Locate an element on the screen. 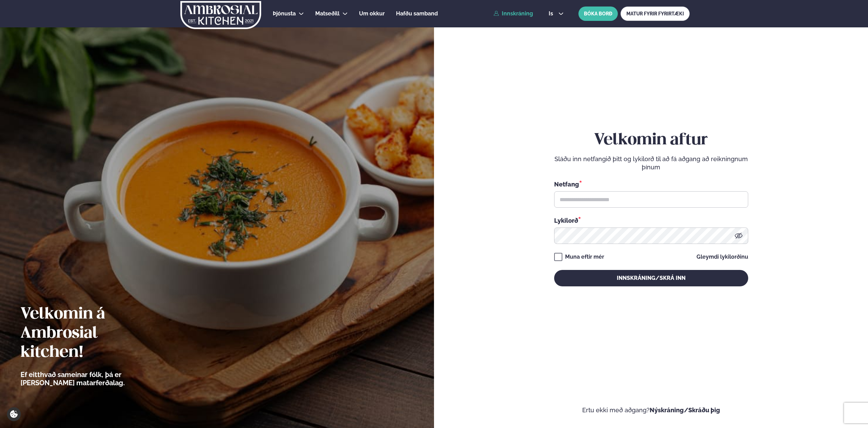 This screenshot has height=428, width=868. span: Hafðu samband is located at coordinates (417, 14).